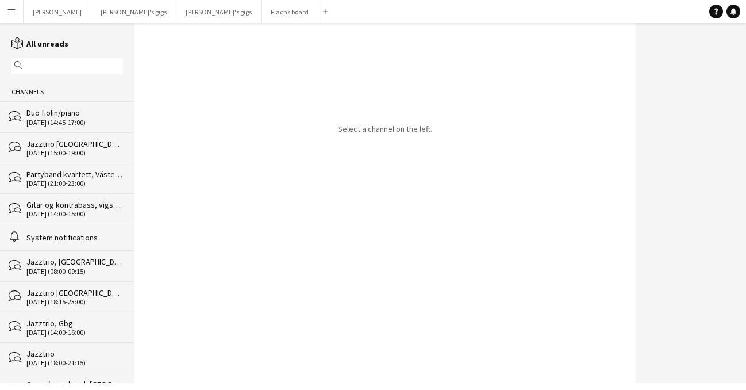 The width and height of the screenshot is (746, 390). What do you see at coordinates (75, 354) in the screenshot?
I see `div: Jazztrio` at bounding box center [75, 354].